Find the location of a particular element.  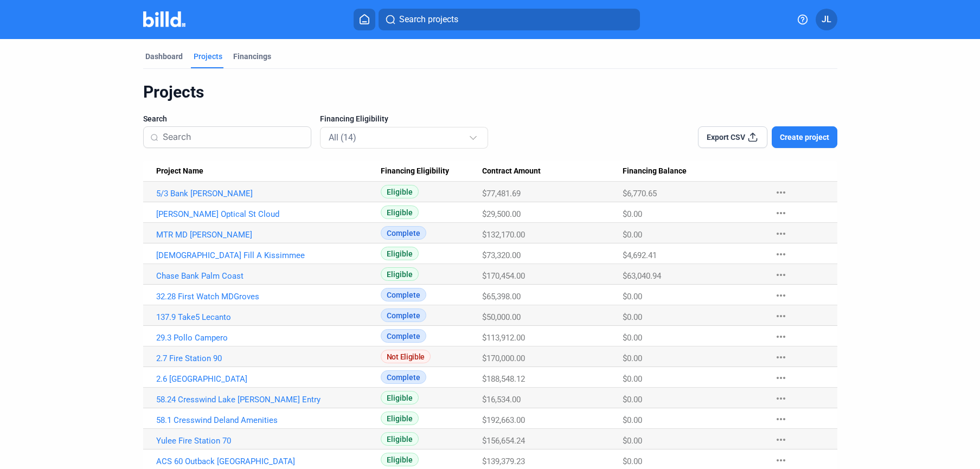

span: $156,654.24 is located at coordinates (503, 441).